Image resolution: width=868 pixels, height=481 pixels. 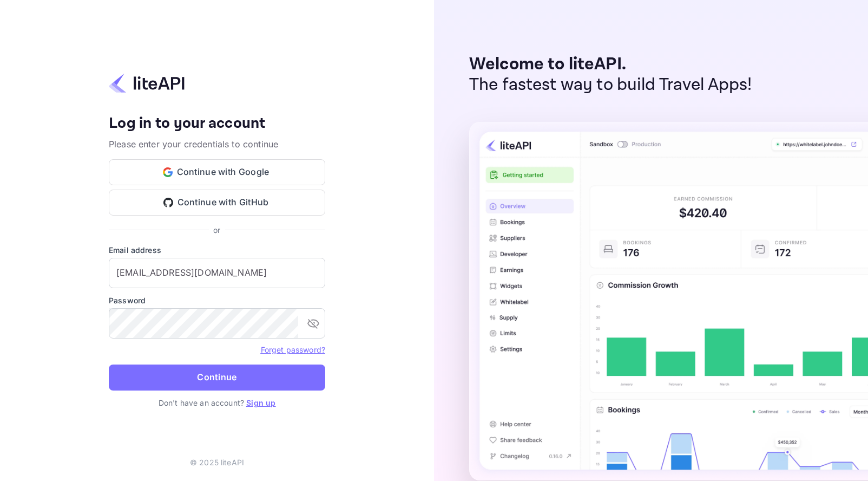 What do you see at coordinates (217, 462) in the screenshot?
I see `p: © 2025 liteAPI` at bounding box center [217, 462].